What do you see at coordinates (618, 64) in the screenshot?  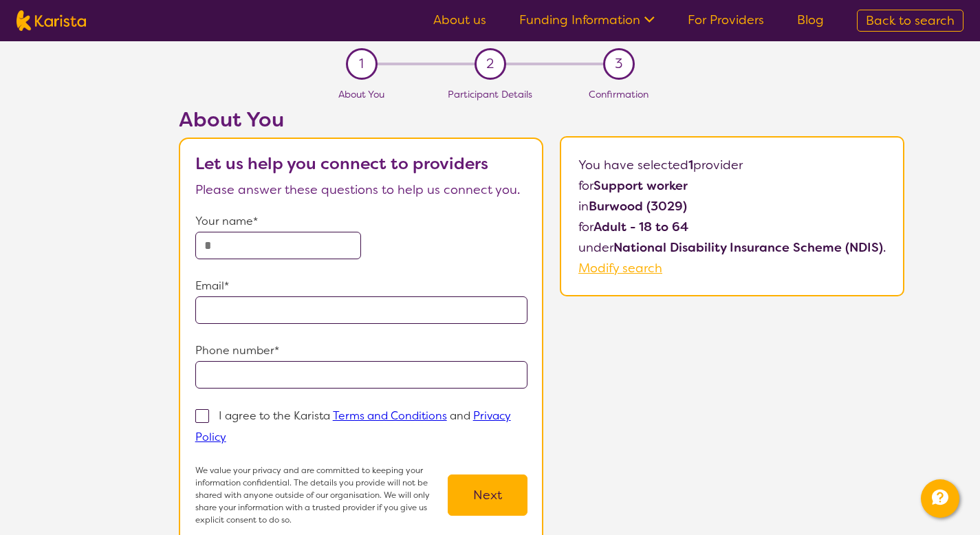 I see `span: 3` at bounding box center [618, 64].